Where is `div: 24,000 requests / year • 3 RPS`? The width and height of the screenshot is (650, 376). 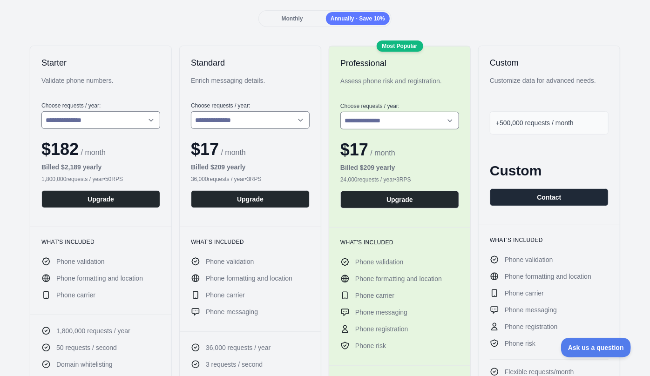
div: 24,000 requests / year • 3 RPS is located at coordinates (400, 180).